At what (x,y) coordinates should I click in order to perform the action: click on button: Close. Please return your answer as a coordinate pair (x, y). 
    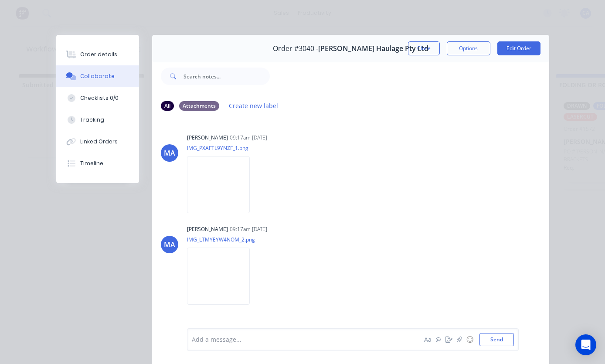
    Looking at the image, I should click on (424, 48).